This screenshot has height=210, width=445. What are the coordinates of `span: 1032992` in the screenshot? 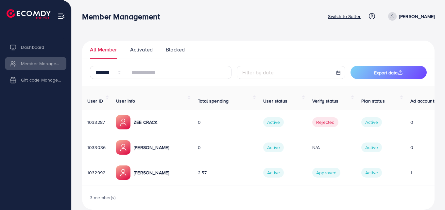 It's located at (96, 172).